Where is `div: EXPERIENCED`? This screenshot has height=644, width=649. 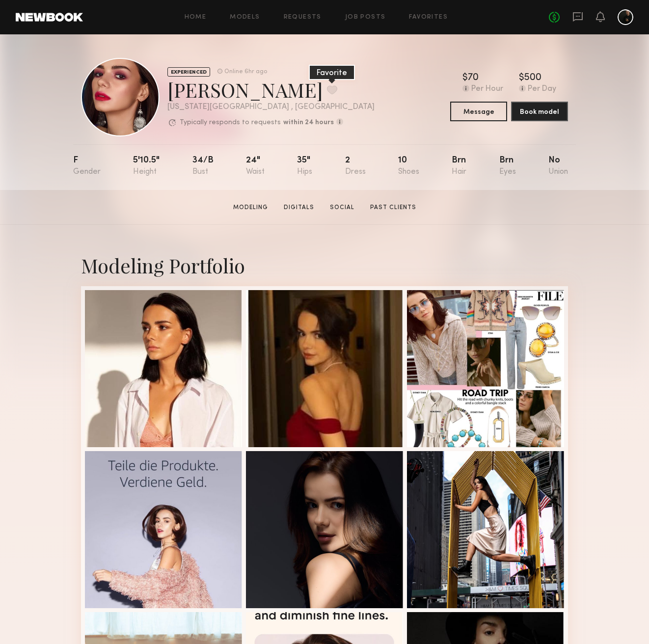 div: EXPERIENCED is located at coordinates (189, 72).